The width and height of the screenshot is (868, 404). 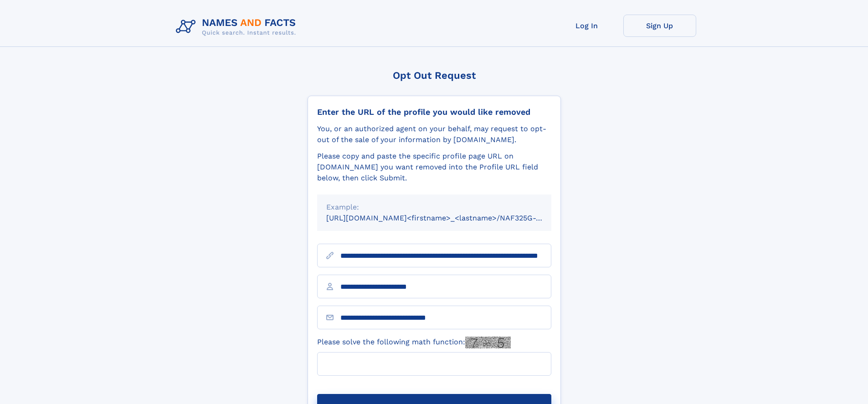 What do you see at coordinates (586, 25) in the screenshot?
I see `a: Log In` at bounding box center [586, 25].